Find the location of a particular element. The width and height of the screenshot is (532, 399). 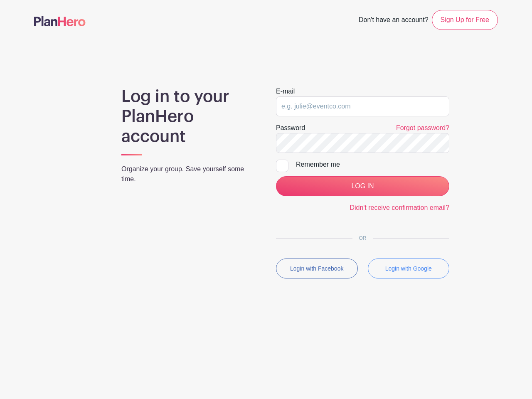

span: Don't have an account? is located at coordinates (394, 21).